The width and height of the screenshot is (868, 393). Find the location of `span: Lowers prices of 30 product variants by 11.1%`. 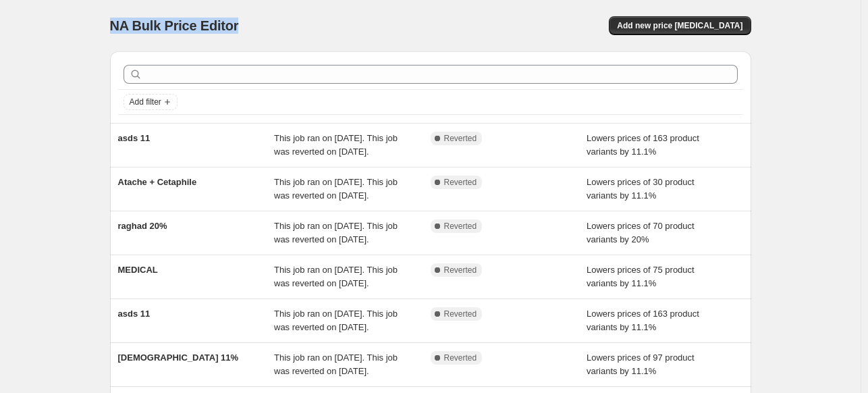

span: Lowers prices of 30 product variants by 11.1% is located at coordinates (640, 189).